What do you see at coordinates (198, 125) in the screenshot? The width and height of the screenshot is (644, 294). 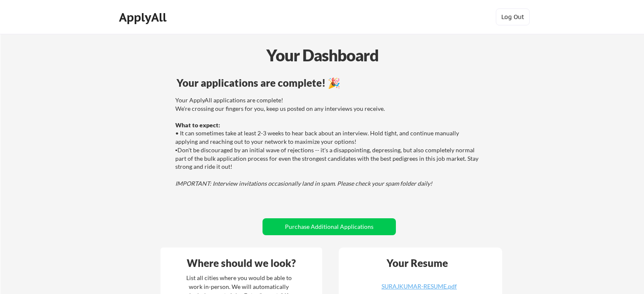 I see `strong: What to expect:` at bounding box center [198, 125].